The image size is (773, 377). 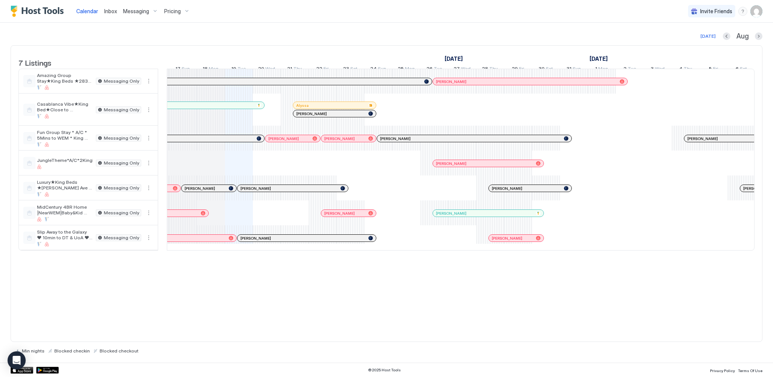 I want to click on a: September 2, 2025, so click(x=630, y=69).